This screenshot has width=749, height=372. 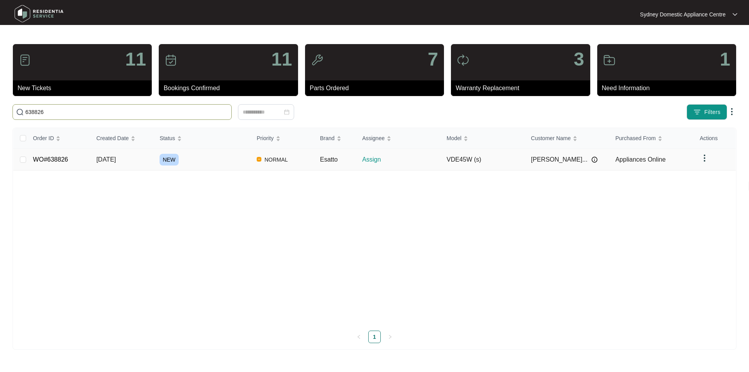 What do you see at coordinates (122, 138) in the screenshot?
I see `th: Created Date` at bounding box center [122, 138].